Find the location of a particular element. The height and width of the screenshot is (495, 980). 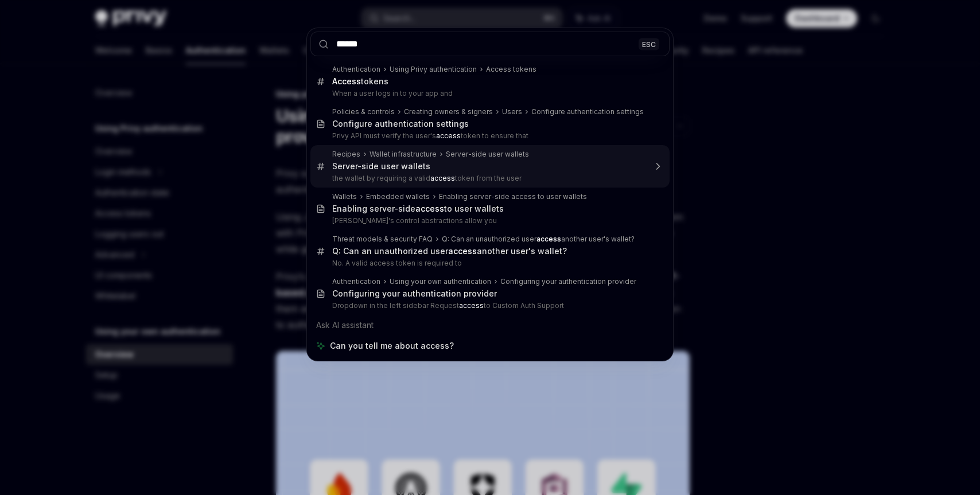

div: Creating owners & signers is located at coordinates (448, 112).